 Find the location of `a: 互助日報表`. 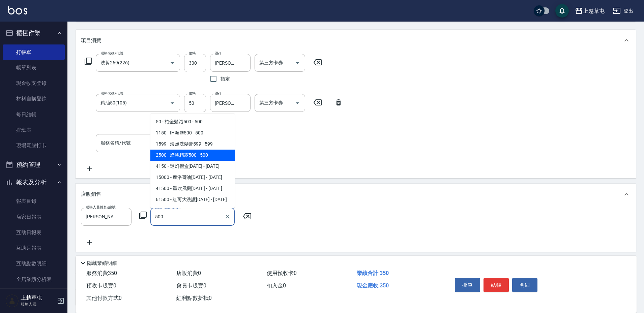

a: 互助日報表 is located at coordinates (34, 232).